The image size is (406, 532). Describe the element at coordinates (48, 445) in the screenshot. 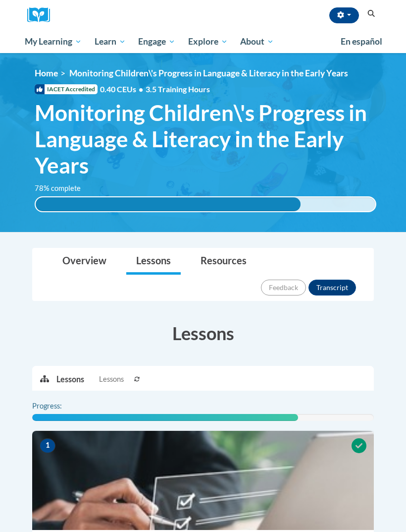

I see `span: 1` at that location.